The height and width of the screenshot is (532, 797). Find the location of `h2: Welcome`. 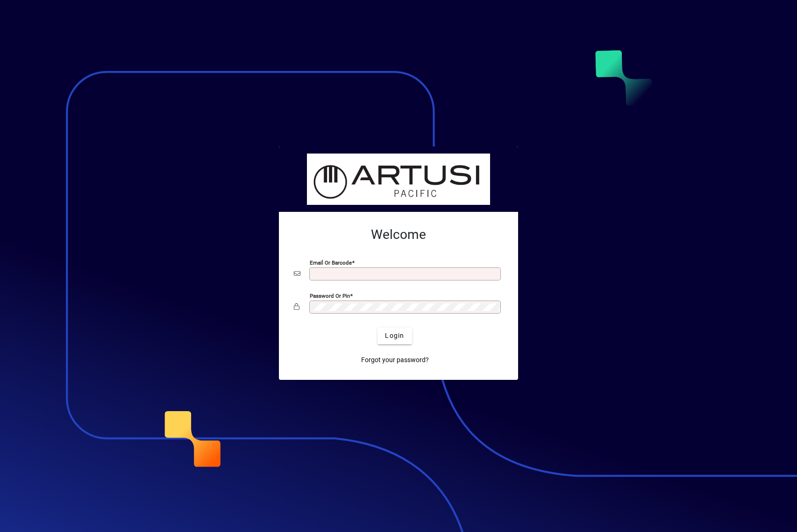

h2: Welcome is located at coordinates (398, 235).